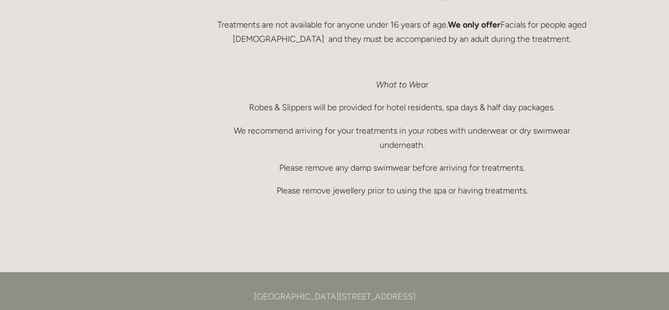 This screenshot has width=669, height=310. Describe the element at coordinates (402, 84) in the screenshot. I see `em: What to Wear` at that location.